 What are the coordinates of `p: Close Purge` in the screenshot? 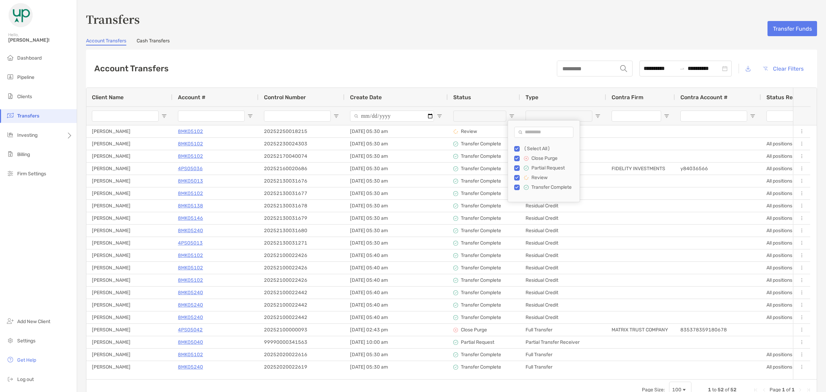 It's located at (474, 329).